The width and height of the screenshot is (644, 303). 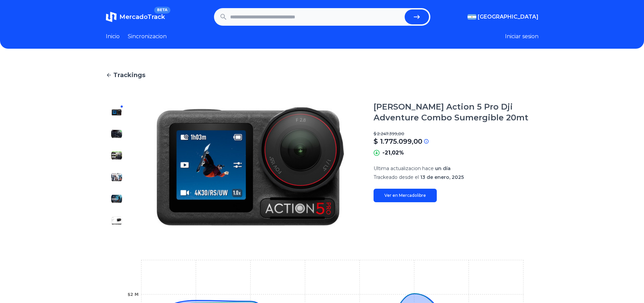 I want to click on span: un día, so click(x=443, y=168).